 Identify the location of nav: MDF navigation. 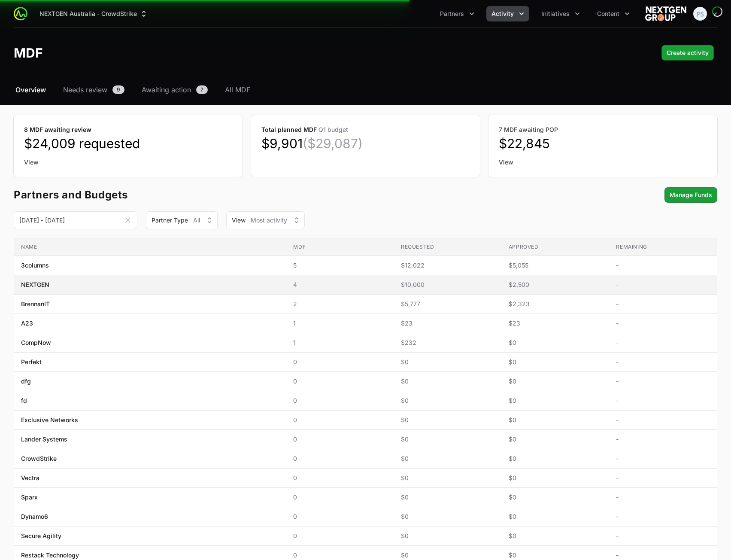
(365, 89).